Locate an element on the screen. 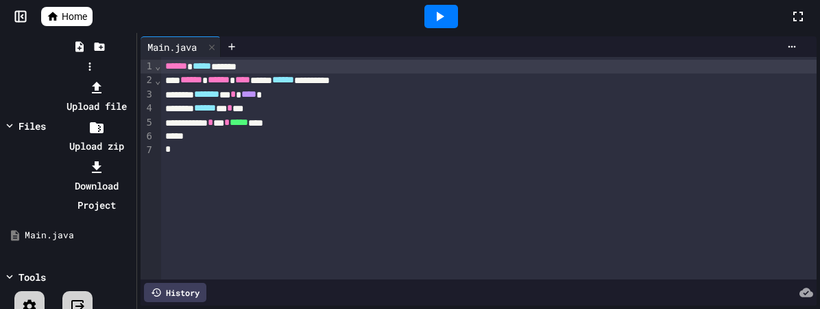 The width and height of the screenshot is (820, 309). a: Home is located at coordinates (67, 16).